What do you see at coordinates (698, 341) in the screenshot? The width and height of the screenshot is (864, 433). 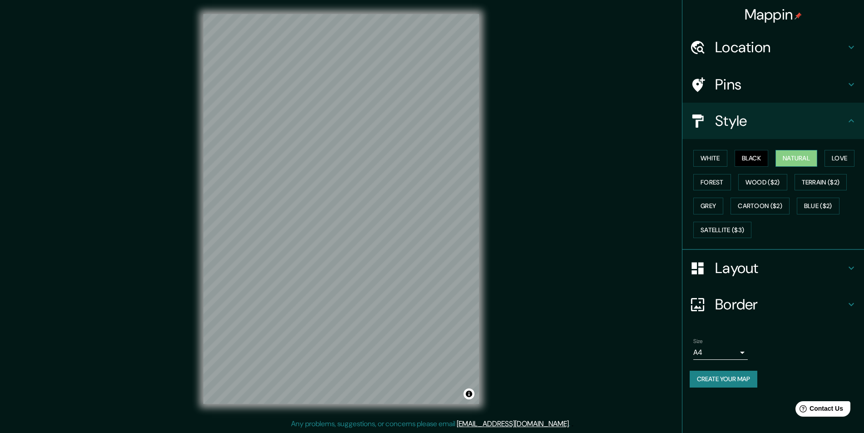 I see `label: Size` at bounding box center [698, 341].